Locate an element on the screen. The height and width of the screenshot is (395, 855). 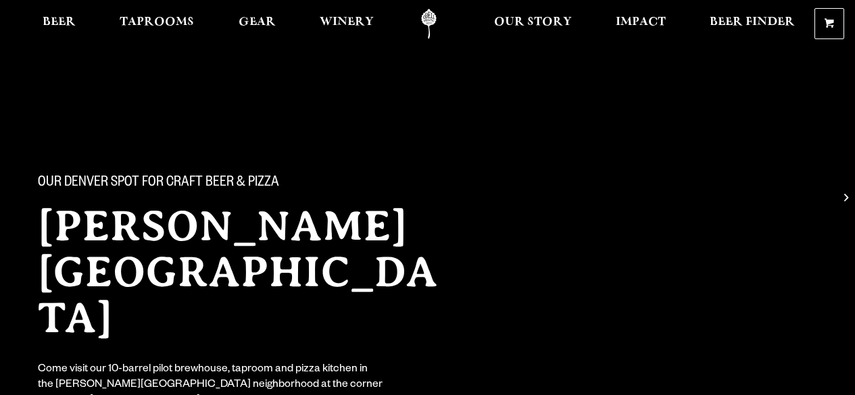
span: Impact is located at coordinates (640, 22).